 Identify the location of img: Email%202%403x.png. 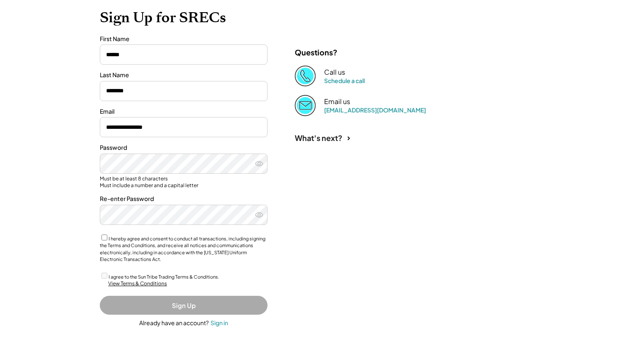
(305, 105).